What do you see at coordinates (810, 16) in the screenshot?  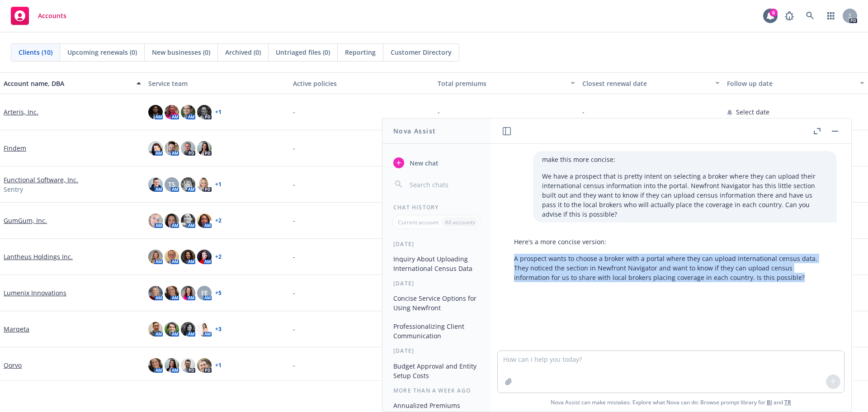 I see `a: Search` at bounding box center [810, 16].